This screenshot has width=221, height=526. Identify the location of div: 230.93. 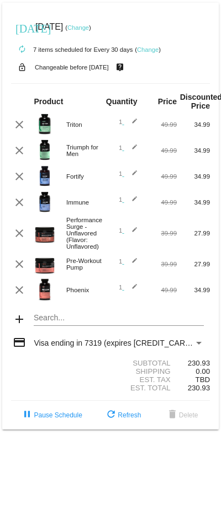
(193, 363).